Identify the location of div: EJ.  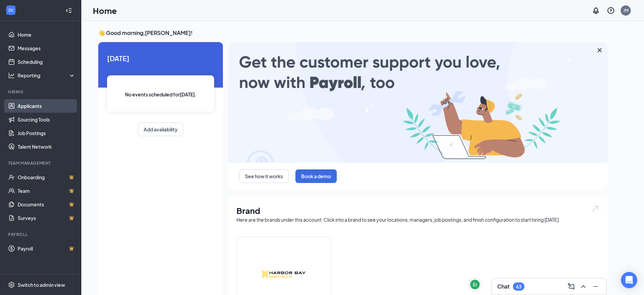
(475, 284).